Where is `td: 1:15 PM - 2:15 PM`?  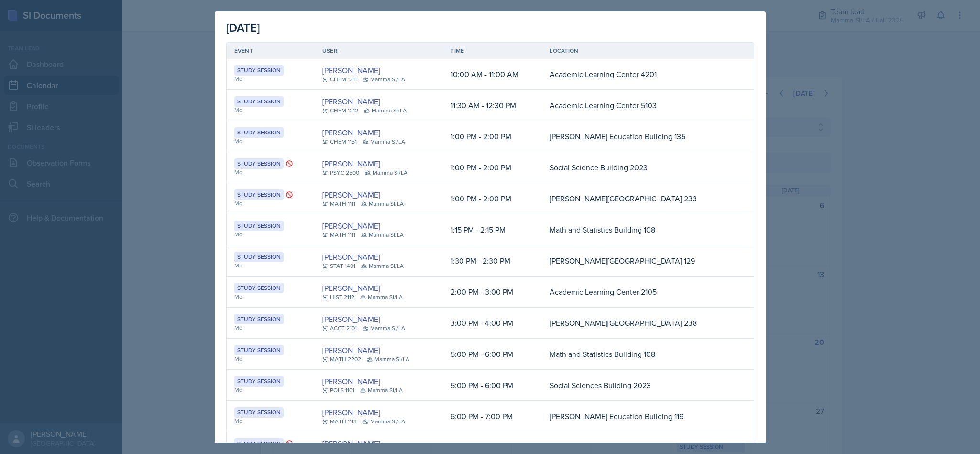
td: 1:15 PM - 2:15 PM is located at coordinates (492, 230).